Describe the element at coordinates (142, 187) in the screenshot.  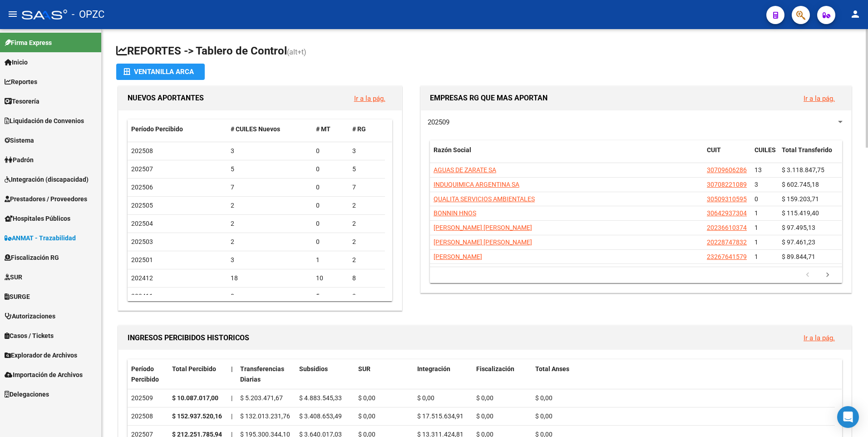
I see `span: 202506` at that location.